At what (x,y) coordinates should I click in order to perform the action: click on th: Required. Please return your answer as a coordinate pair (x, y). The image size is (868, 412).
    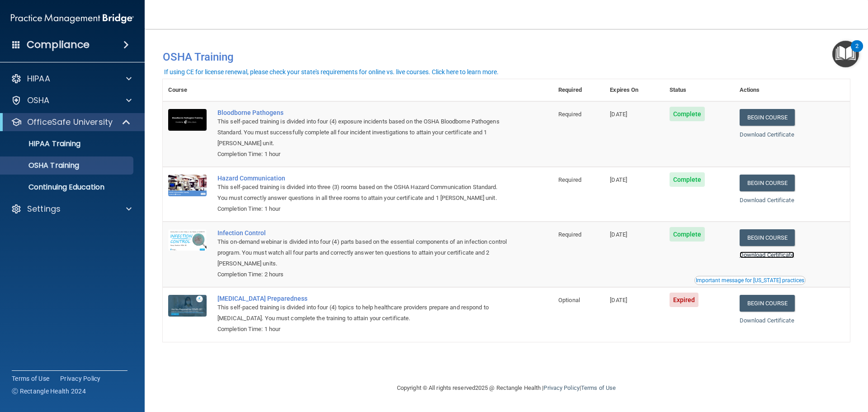
    Looking at the image, I should click on (579, 90).